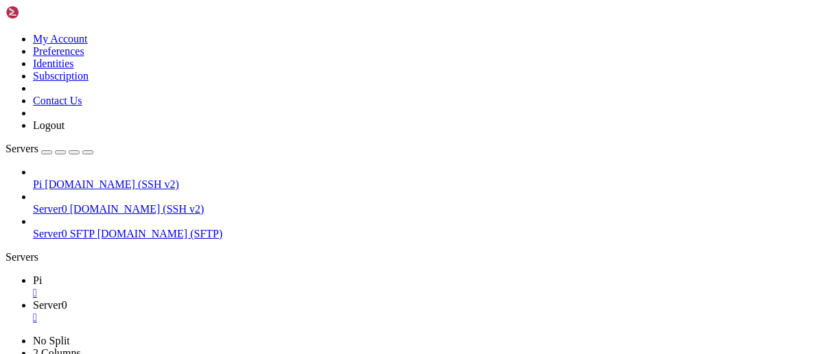 The height and width of the screenshot is (354, 831). Describe the element at coordinates (49, 148) in the screenshot. I see `a: Servers` at that location.